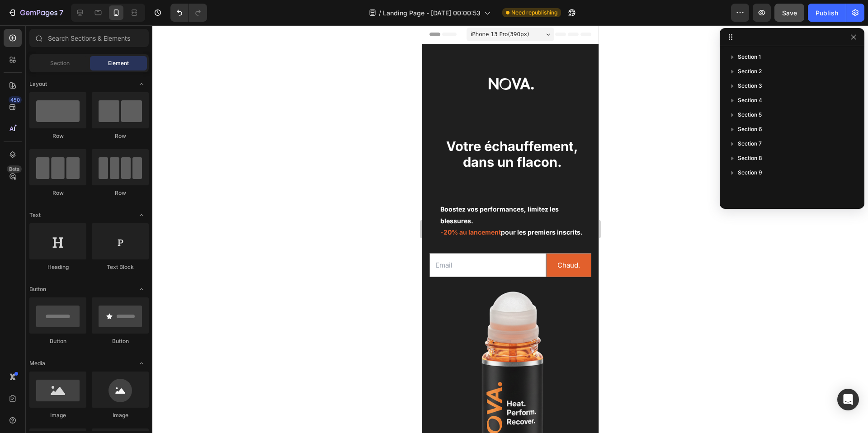 The height and width of the screenshot is (433, 868). I want to click on span: iPhone 13 Pro ( 390 px), so click(77, 9).